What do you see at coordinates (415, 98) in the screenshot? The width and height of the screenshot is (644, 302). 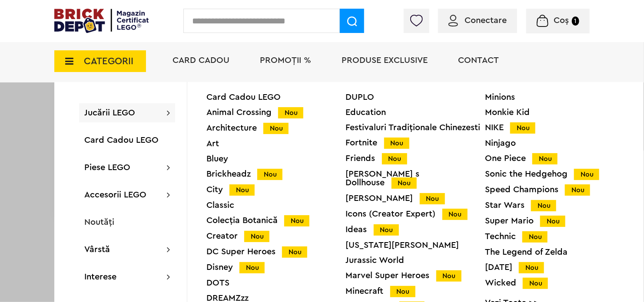 I see `a: DUPLO` at bounding box center [415, 98].